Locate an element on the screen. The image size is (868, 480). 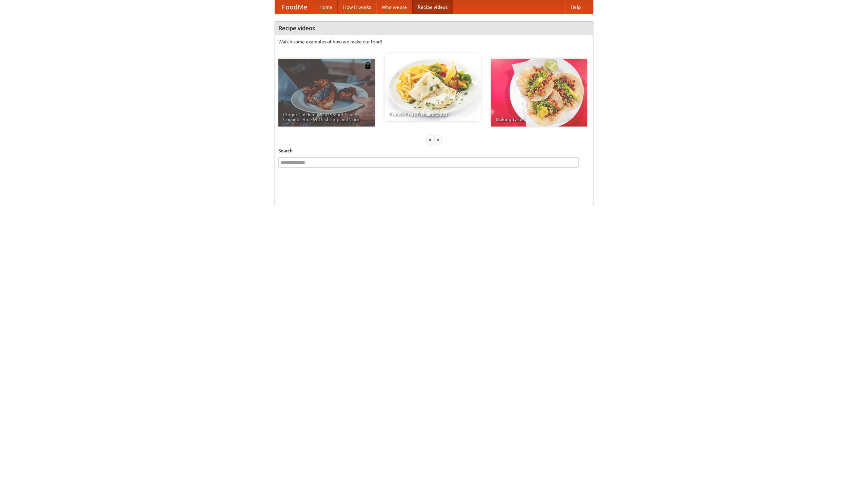
a: Home is located at coordinates (326, 7).